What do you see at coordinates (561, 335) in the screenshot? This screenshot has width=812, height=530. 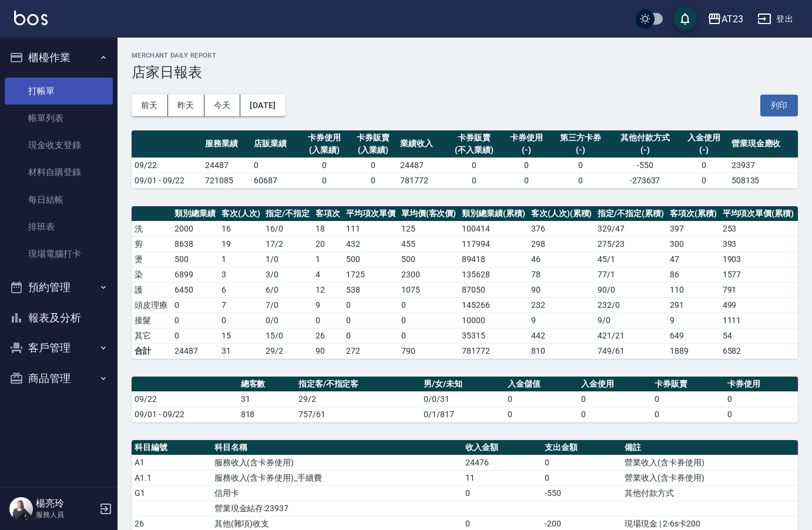 I see `td: 442` at bounding box center [561, 335].